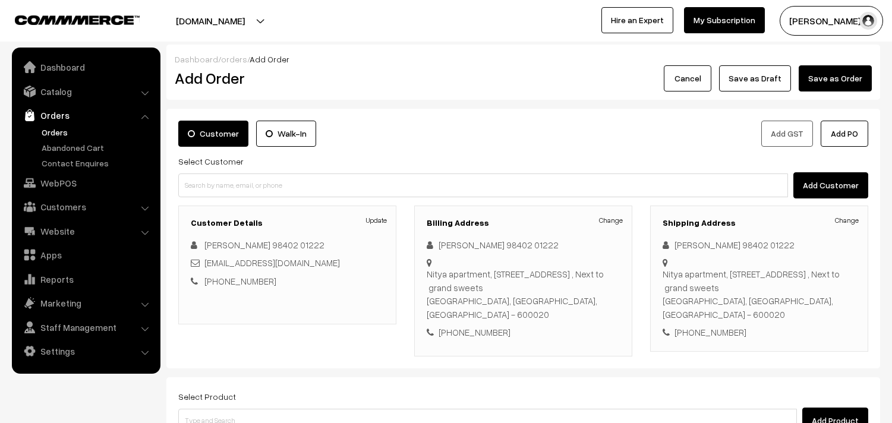 This screenshot has width=892, height=423. Describe the element at coordinates (376, 221) in the screenshot. I see `a: Update` at that location.